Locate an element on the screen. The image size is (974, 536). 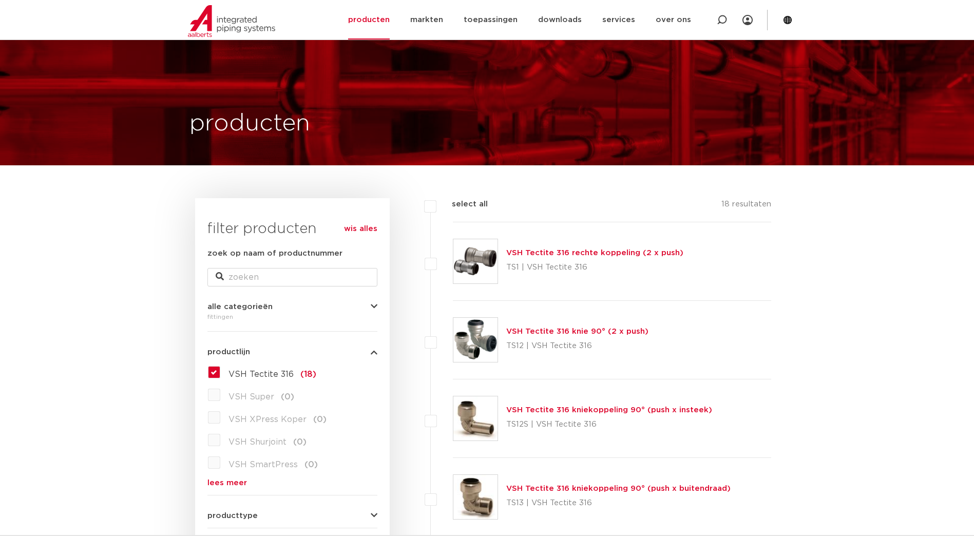
a: VSH Tectite 316 kniekoppeling 90° (push x insteek) is located at coordinates (609, 410).